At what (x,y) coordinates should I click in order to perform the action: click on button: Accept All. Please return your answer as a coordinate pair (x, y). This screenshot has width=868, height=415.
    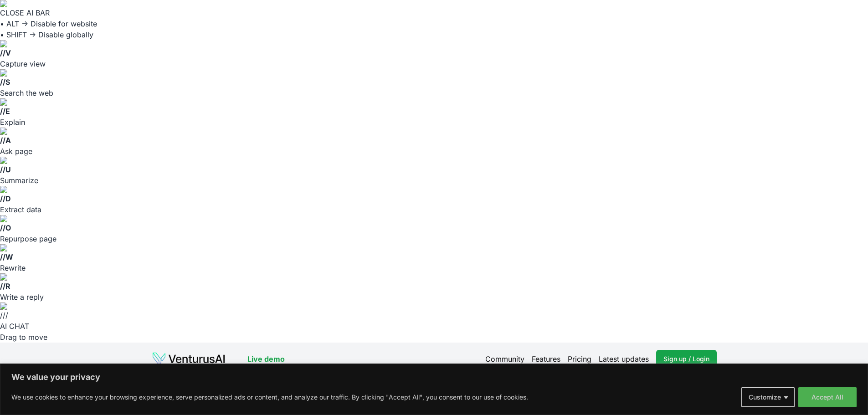
    Looking at the image, I should click on (827, 397).